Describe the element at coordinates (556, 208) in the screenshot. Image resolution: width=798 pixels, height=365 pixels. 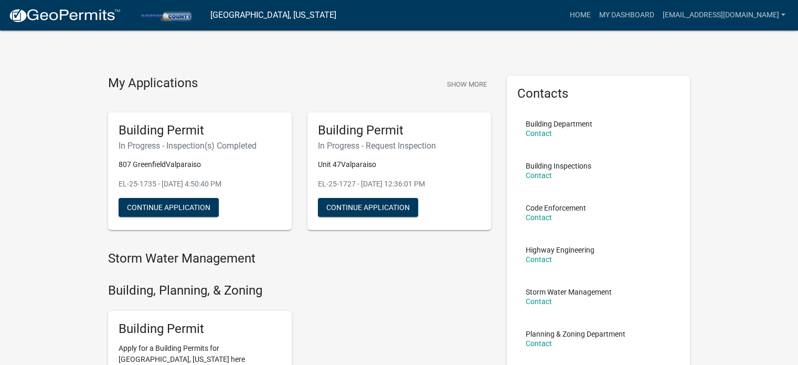
I see `p: Code Enforcement` at that location.